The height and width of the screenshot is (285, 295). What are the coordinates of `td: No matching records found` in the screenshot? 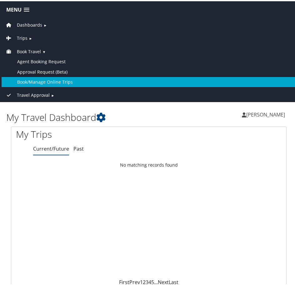 It's located at (149, 164).